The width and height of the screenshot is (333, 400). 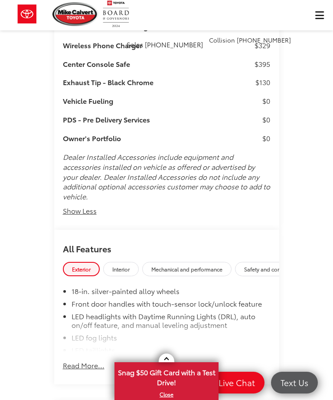 I want to click on a: Live Chat, so click(x=237, y=383).